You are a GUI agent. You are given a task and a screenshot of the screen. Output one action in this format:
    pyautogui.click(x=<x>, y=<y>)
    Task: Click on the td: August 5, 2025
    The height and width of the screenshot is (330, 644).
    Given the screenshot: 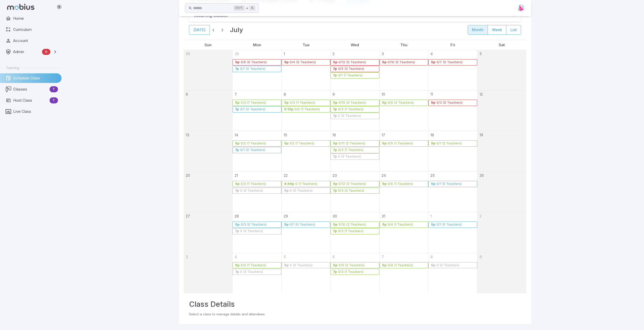 What is the action you would take?
    pyautogui.click(x=306, y=273)
    